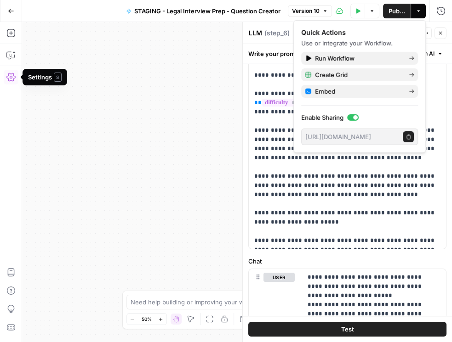 The height and width of the screenshot is (342, 452). What do you see at coordinates (203, 11) in the screenshot?
I see `button: STAGING - Legal Interview Prep - Question Creator` at bounding box center [203, 11].